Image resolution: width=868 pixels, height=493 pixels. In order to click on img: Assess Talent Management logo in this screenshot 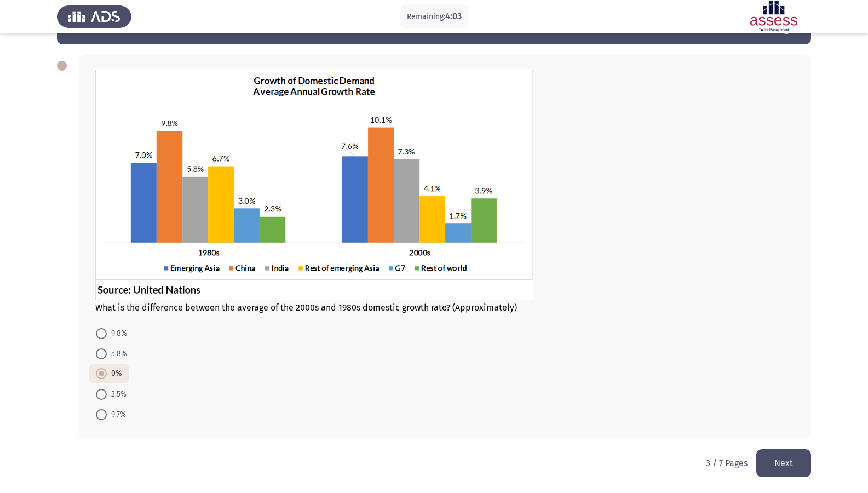, I will do `click(94, 16)`.